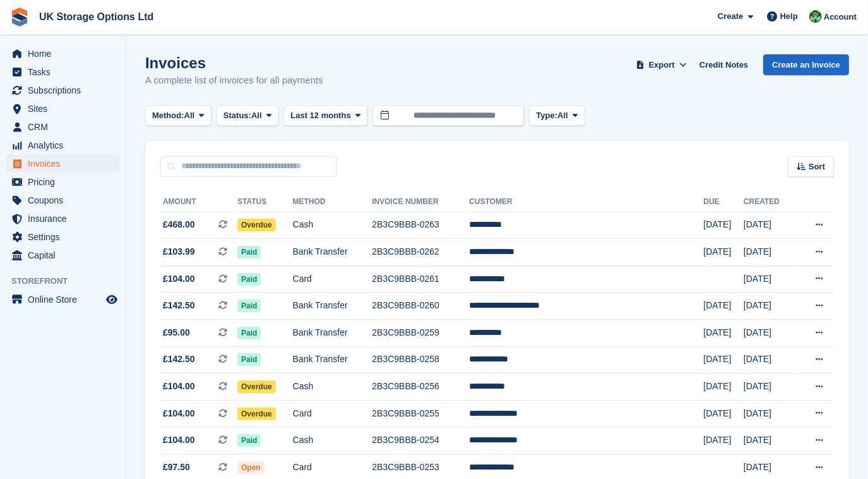 Image resolution: width=868 pixels, height=479 pixels. I want to click on span: Account, so click(841, 17).